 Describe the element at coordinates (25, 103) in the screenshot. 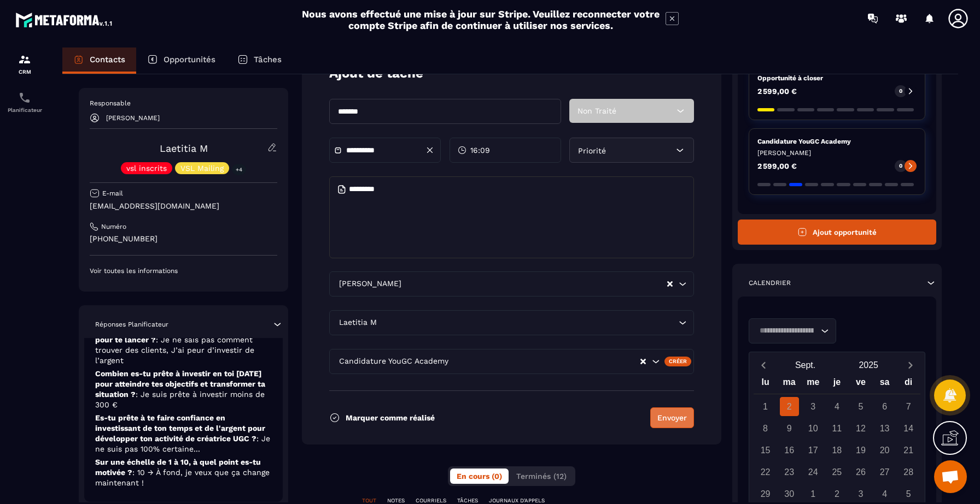

I see `a: schedulerschedulerPlanificateur` at that location.